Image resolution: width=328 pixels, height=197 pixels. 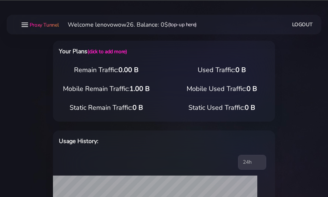 What do you see at coordinates (140, 89) in the screenshot?
I see `span: 1.00 B` at bounding box center [140, 89].